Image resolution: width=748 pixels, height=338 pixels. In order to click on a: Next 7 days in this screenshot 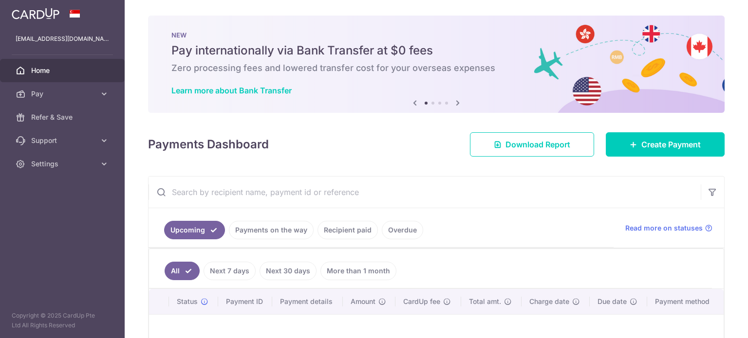, I will do `click(229, 271)`.